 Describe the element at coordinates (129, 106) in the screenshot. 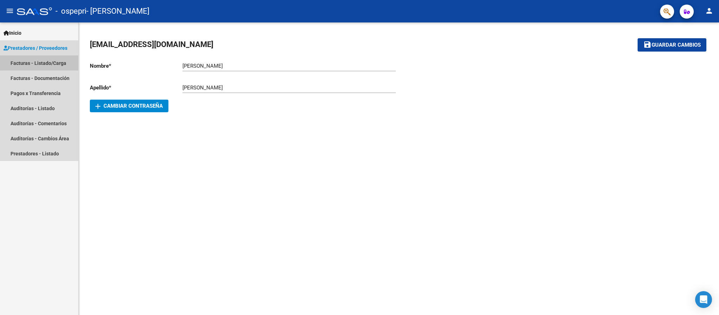

I see `span: Cambiar Contraseña` at that location.